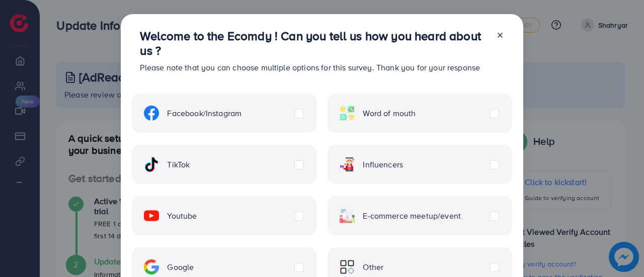 The image size is (644, 277). I want to click on img: ic-tiktok.4b20a09a.svg, so click(151, 165).